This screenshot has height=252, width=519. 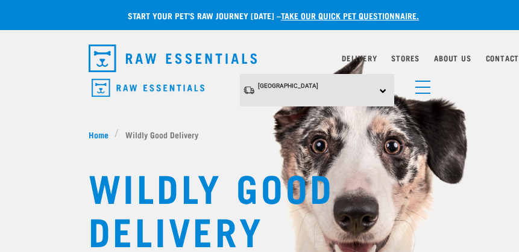 What do you see at coordinates (249, 90) in the screenshot?
I see `img: van-moving.png` at bounding box center [249, 90].